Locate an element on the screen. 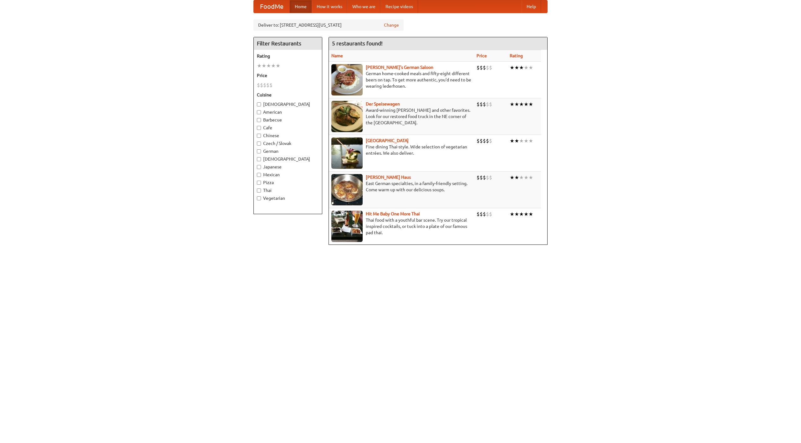 This screenshot has height=443, width=801. a: Help is located at coordinates (531, 7).